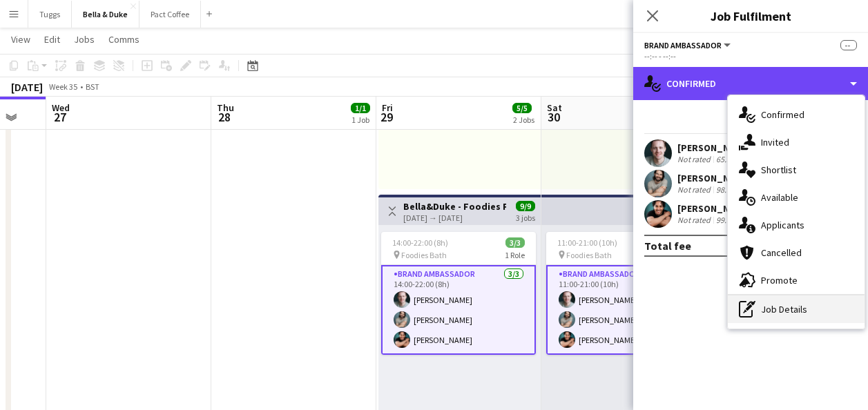 The width and height of the screenshot is (868, 410). Describe the element at coordinates (123, 39) in the screenshot. I see `a: Comms` at that location.